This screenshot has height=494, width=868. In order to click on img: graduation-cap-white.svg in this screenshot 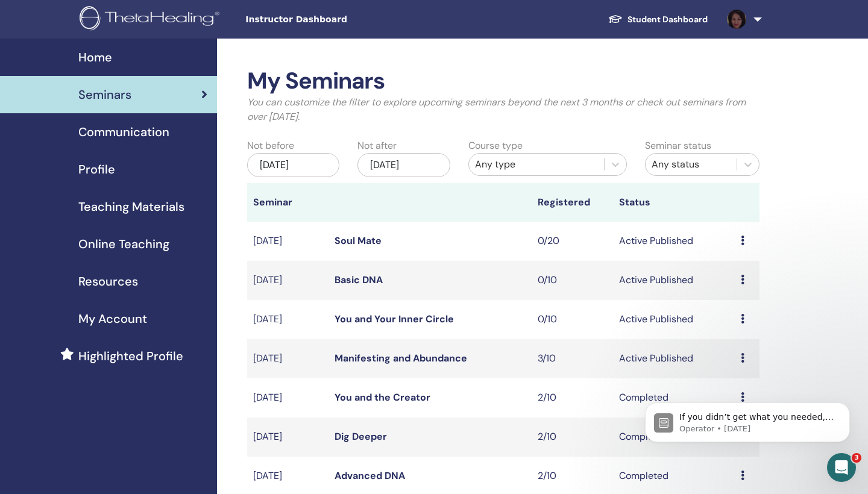, I will do `click(615, 19)`.